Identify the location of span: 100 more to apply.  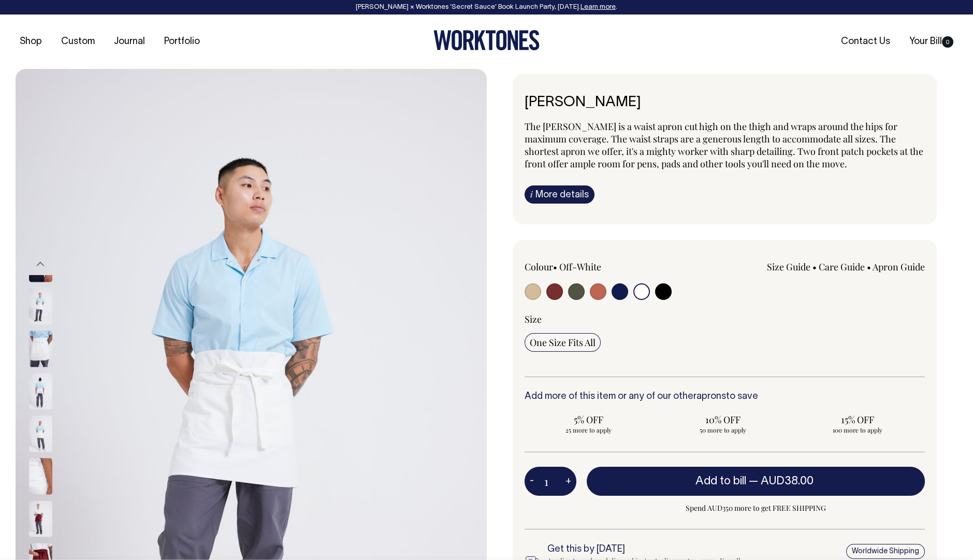
(857, 430).